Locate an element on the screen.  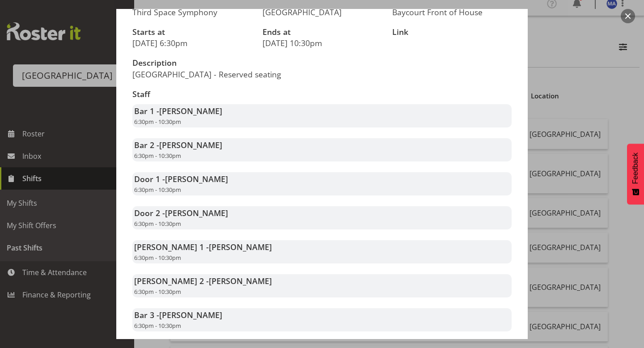
strong: Bar 1 - is located at coordinates (178, 111).